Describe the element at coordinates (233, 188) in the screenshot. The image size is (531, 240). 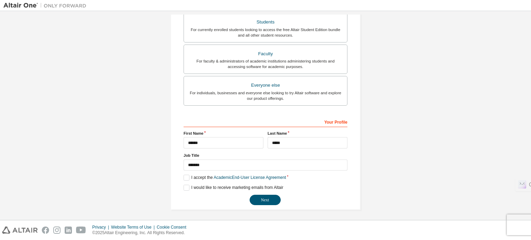
I see `label: I would like to receive marketing emails from Altair` at that location.